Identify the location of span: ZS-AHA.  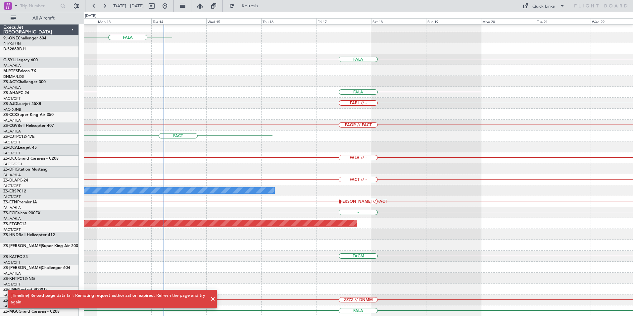
(11, 93).